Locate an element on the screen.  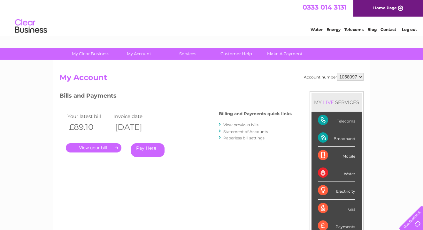
a: Pay Here is located at coordinates (147, 150).